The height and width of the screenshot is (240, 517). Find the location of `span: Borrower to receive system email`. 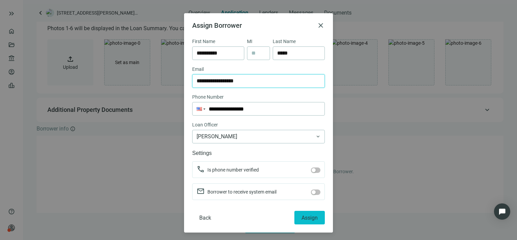

span: Borrower to receive system email is located at coordinates (242, 192).